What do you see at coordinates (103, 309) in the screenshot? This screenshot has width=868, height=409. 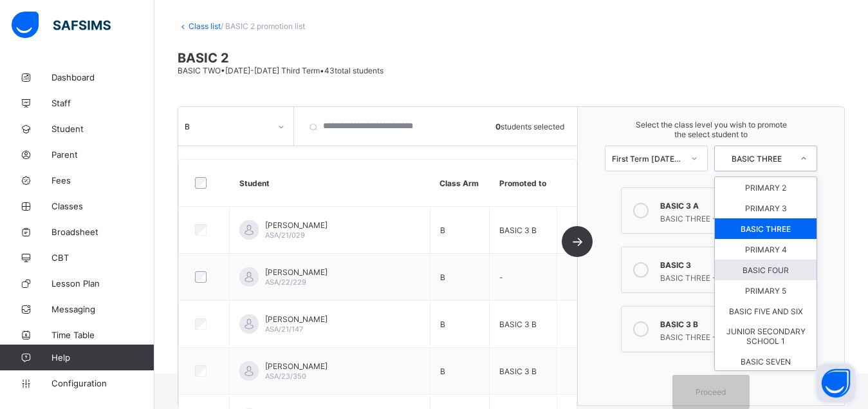 I see `span: Messaging` at bounding box center [103, 309].